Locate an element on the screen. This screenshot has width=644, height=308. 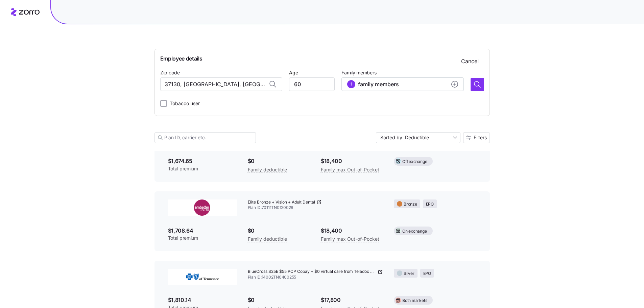
span: Plan ID: 70111TN0120026 is located at coordinates (315, 208).